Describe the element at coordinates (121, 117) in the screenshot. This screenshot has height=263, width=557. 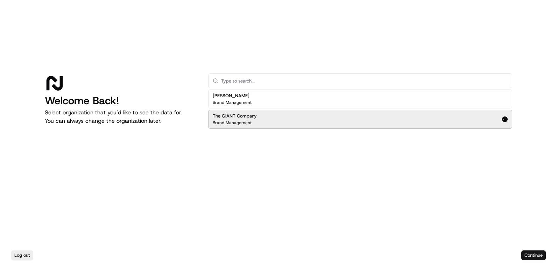
I see `p: Select organization that you’d like to see the data for. You can always change the organization l...` at that location.